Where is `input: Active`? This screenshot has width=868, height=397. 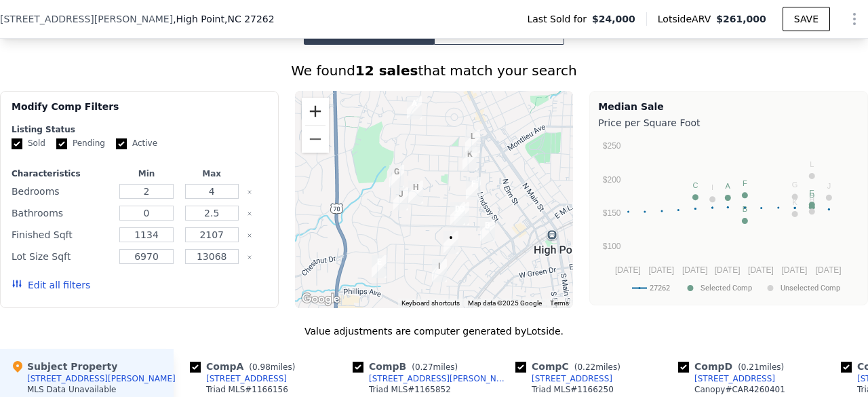 input: Active is located at coordinates (121, 144).